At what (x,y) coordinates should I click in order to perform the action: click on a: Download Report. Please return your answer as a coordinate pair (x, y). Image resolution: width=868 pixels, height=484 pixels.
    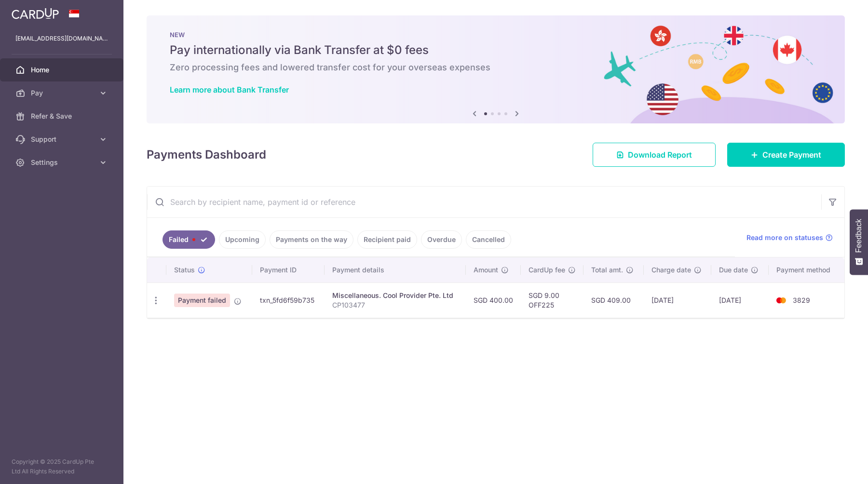
    Looking at the image, I should click on (654, 155).